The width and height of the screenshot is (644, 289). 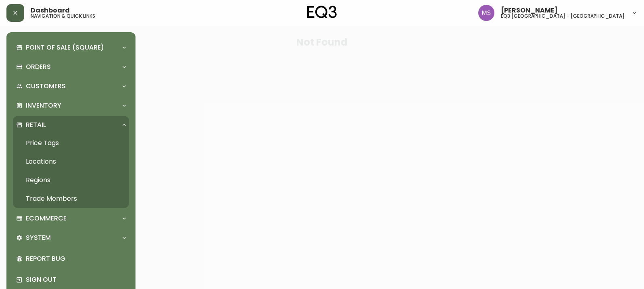 I want to click on div: Inventory, so click(x=71, y=106).